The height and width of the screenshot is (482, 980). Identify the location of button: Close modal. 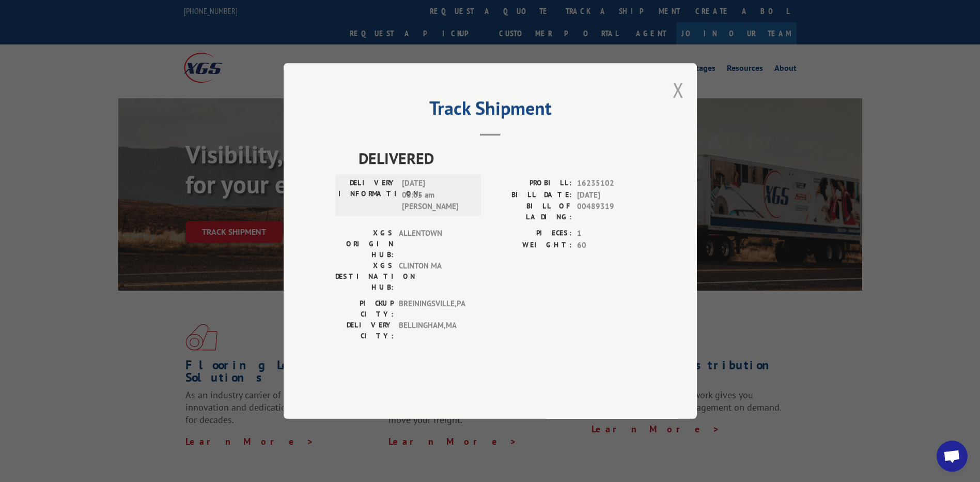
(678, 89).